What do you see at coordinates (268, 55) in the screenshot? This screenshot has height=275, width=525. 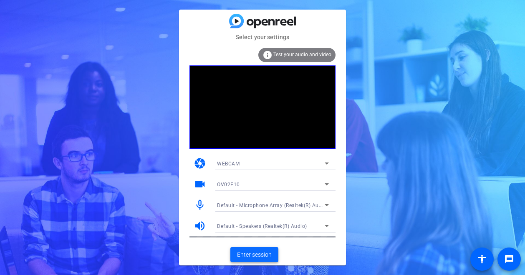 I see `mat-icon: info` at bounding box center [268, 55].